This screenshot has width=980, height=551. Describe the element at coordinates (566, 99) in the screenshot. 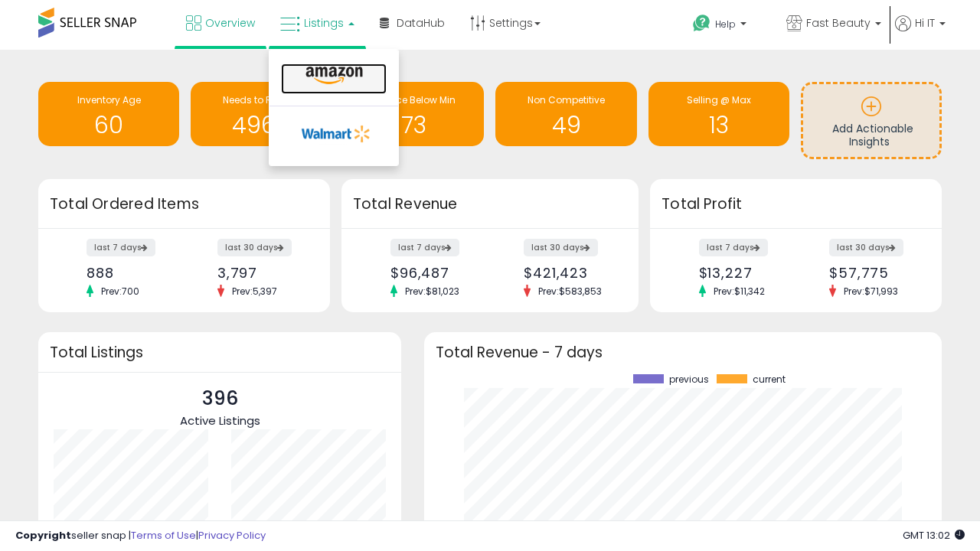

I see `span: Non Competitive` at that location.